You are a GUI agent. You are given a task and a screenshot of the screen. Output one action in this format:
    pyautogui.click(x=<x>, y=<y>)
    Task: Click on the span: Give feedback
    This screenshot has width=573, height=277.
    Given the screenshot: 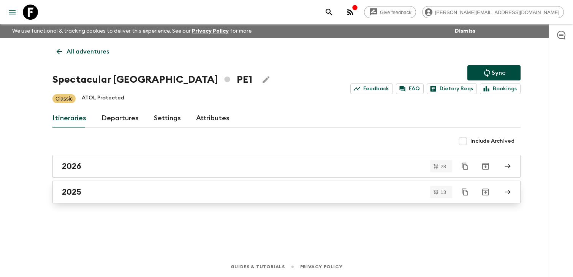 What is the action you would take?
    pyautogui.click(x=395, y=12)
    